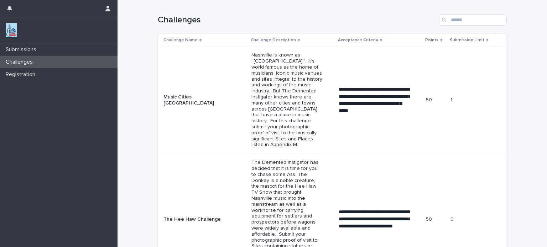 This screenshot has height=247, width=547. What do you see at coordinates (473, 20) in the screenshot?
I see `input: Search` at bounding box center [473, 20].